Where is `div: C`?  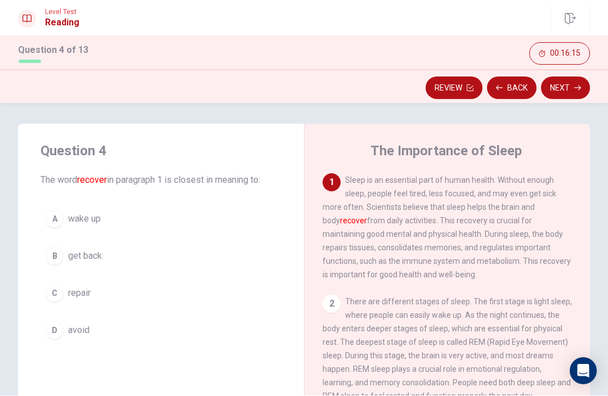
div: C is located at coordinates (55, 294).